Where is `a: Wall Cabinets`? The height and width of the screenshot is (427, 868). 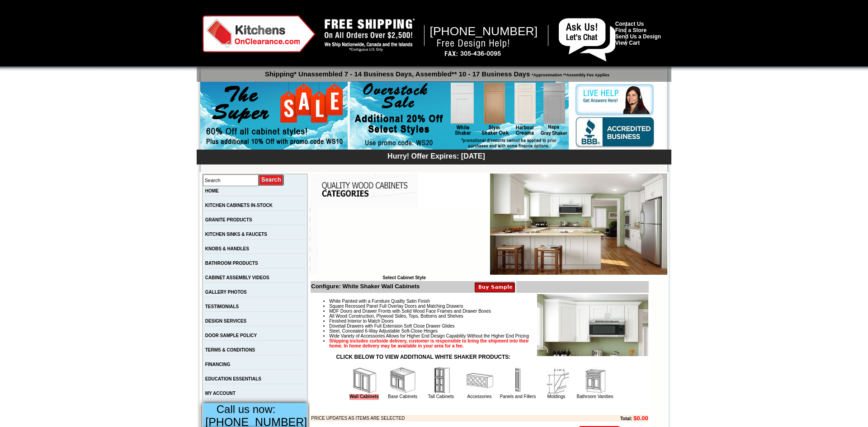 a: Wall Cabinets is located at coordinates (364, 397).